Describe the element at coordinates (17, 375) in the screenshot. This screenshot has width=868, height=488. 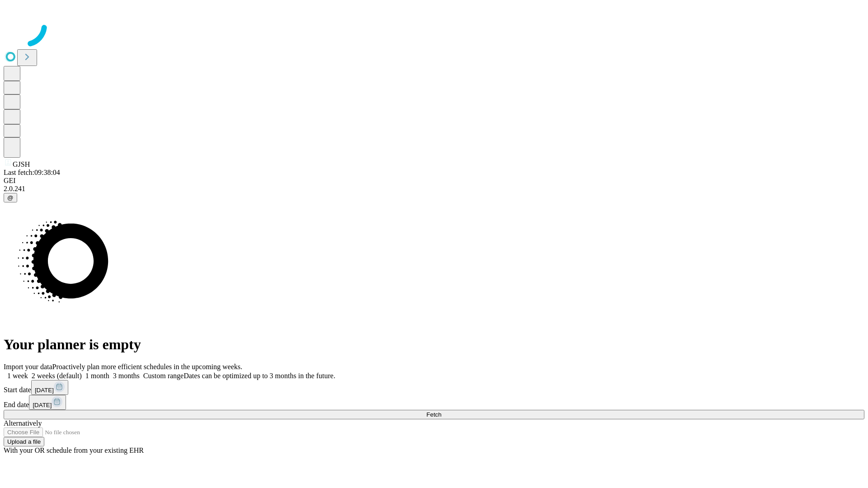
I see `span: 1 week` at that location.